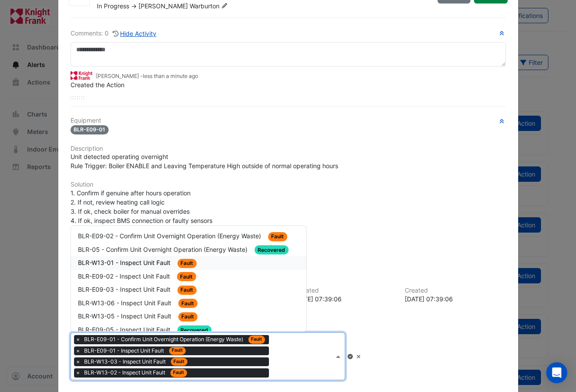 This screenshot has height=392, width=576. I want to click on h6: Description, so click(288, 148).